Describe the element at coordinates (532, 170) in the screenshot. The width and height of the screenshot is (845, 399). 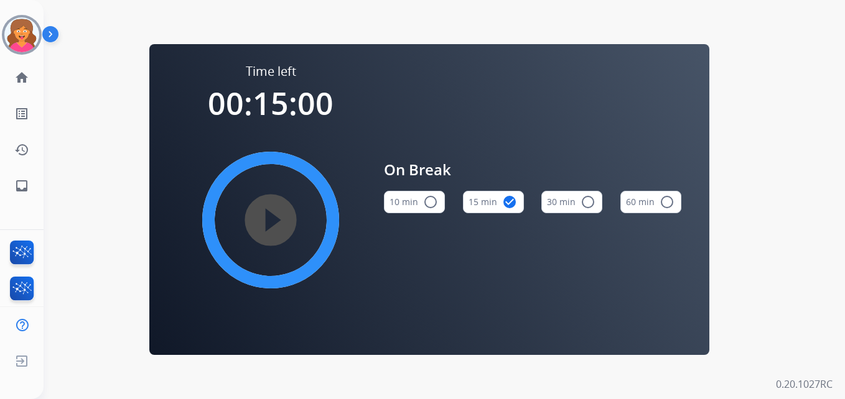
I see `span: On Break` at that location.